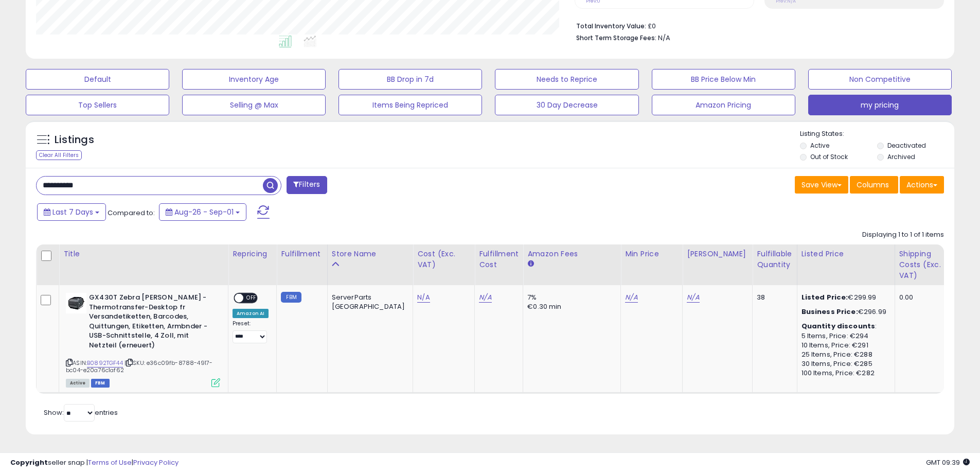  Describe the element at coordinates (251, 298) in the screenshot. I see `span: OFF` at that location.